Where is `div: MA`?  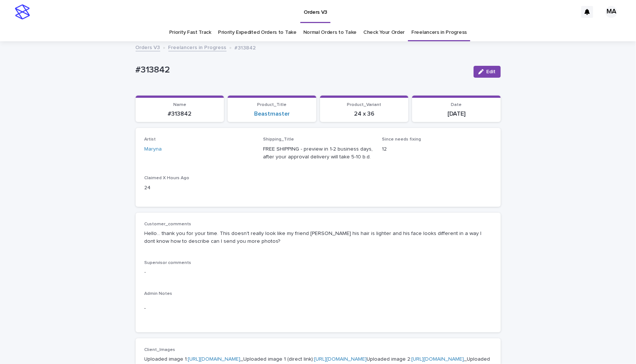 div: MA is located at coordinates (612, 12).